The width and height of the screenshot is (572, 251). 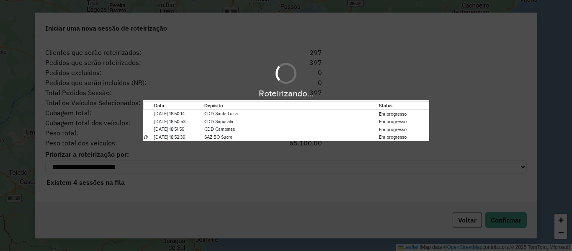 I want to click on th: Depósito, so click(x=291, y=106).